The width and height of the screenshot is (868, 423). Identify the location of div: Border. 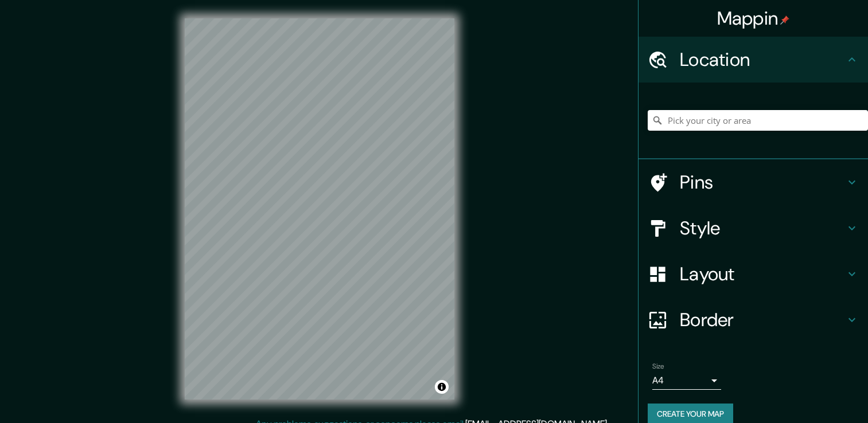
(753, 320).